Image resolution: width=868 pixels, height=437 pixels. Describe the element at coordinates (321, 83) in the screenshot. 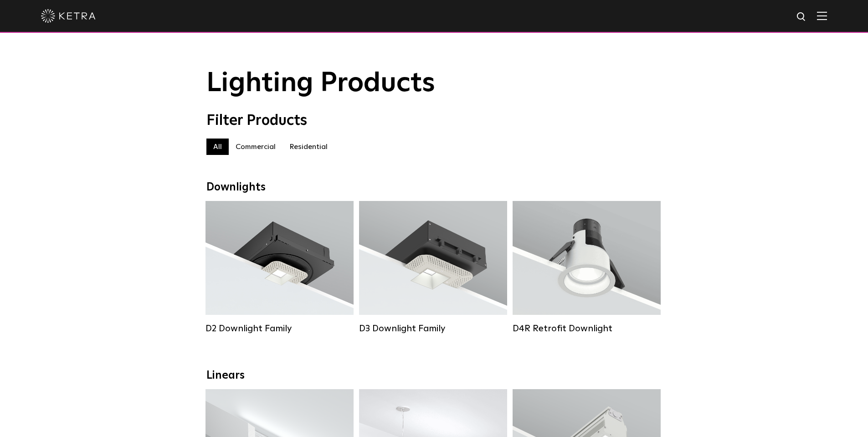

I see `span: Lighting Products` at that location.